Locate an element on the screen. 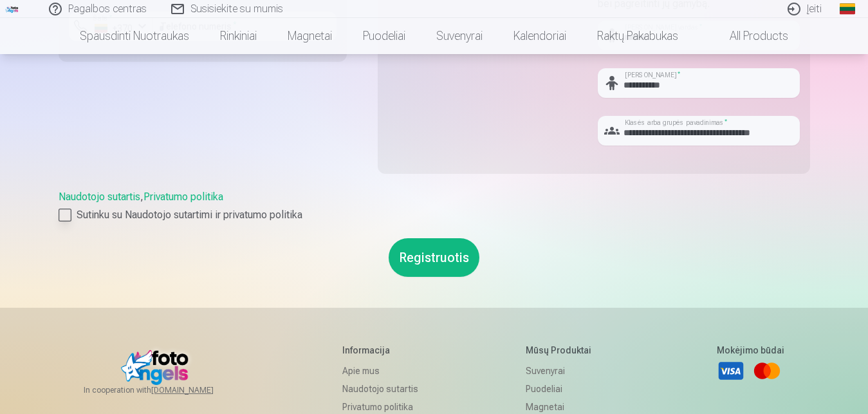 This screenshot has width=868, height=414. a: Magnetai is located at coordinates (310, 36).